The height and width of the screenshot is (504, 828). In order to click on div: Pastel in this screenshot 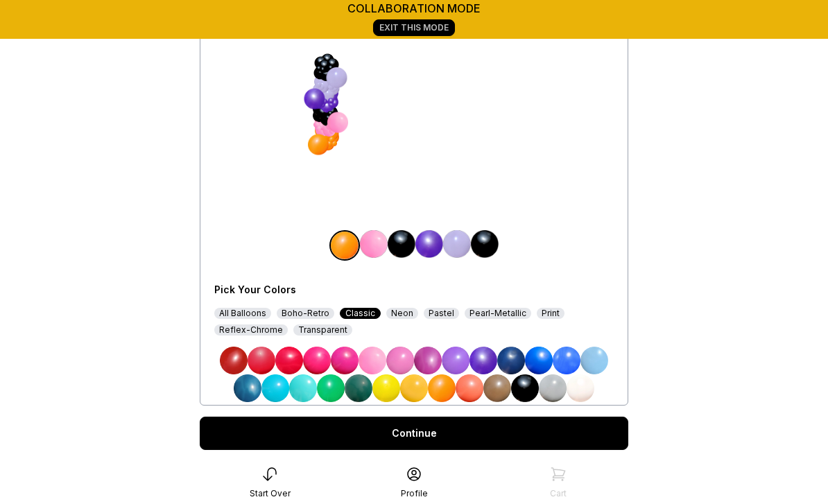, I will do `click(441, 313)`.